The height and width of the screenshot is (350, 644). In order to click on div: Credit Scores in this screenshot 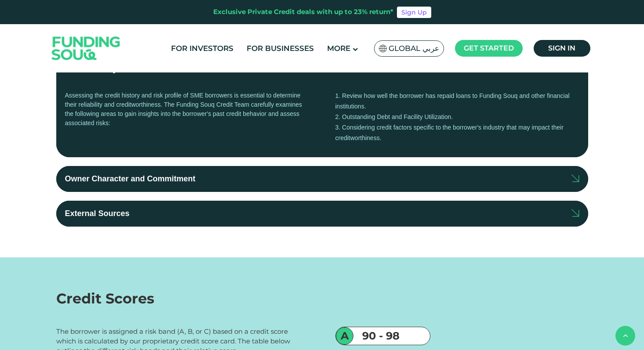, I will do `click(322, 299)`.